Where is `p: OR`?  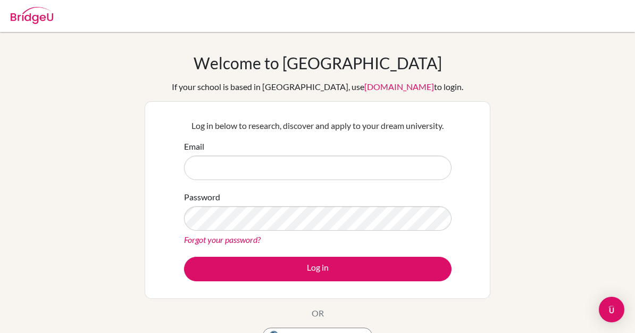 p: OR is located at coordinates (318, 313).